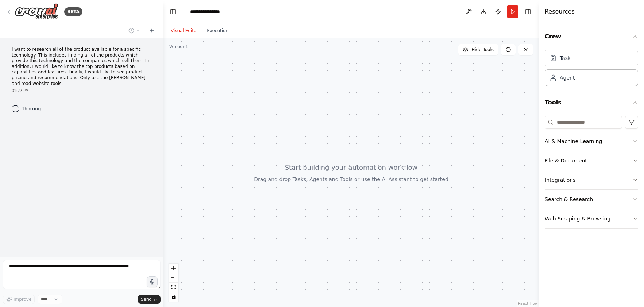  What do you see at coordinates (591, 200) in the screenshot?
I see `button: Search & Research` at bounding box center [591, 200].